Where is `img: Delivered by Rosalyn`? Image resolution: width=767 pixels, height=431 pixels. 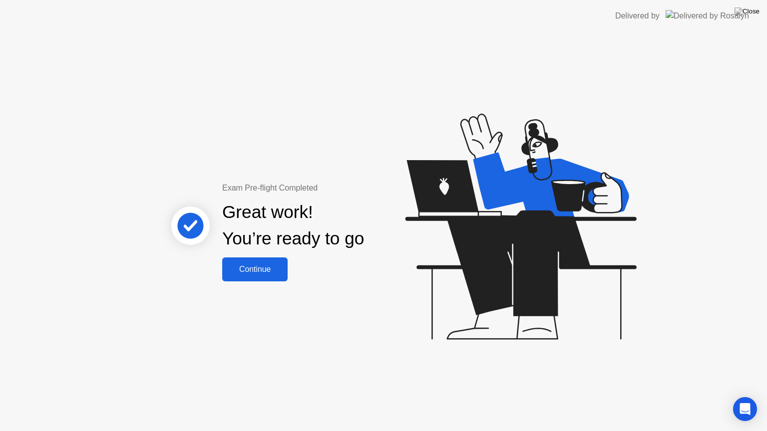
img: Delivered by Rosalyn is located at coordinates (707, 15).